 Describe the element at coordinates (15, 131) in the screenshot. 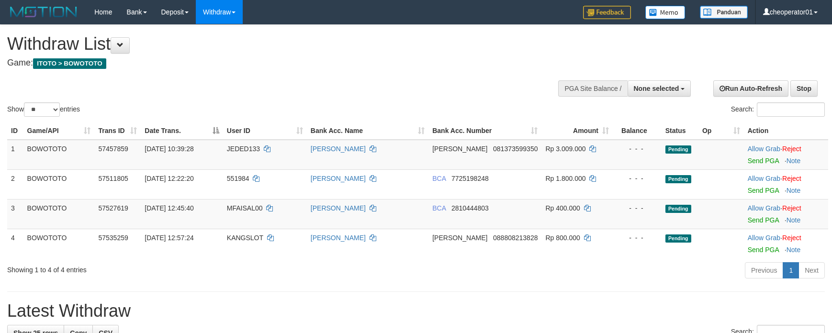

I see `th: ID` at that location.